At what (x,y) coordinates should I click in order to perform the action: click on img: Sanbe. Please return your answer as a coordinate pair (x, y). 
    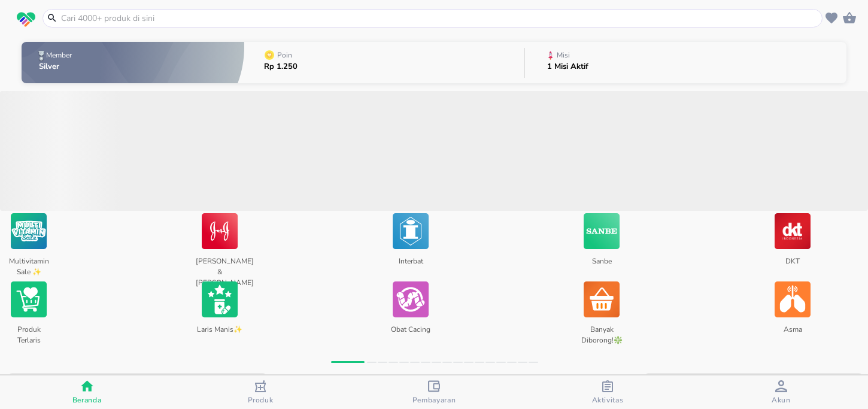
    Looking at the image, I should click on (601, 231).